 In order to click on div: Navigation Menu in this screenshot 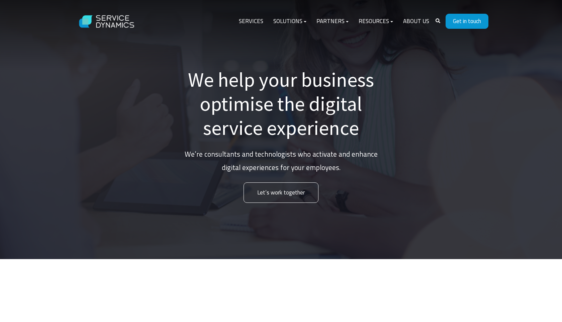, I will do `click(334, 21)`.